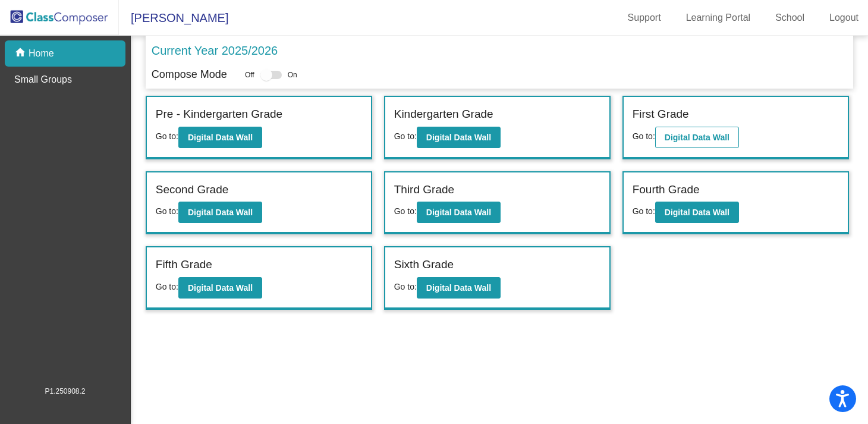  Describe the element at coordinates (190, 74) in the screenshot. I see `p: Compose Mode` at that location.